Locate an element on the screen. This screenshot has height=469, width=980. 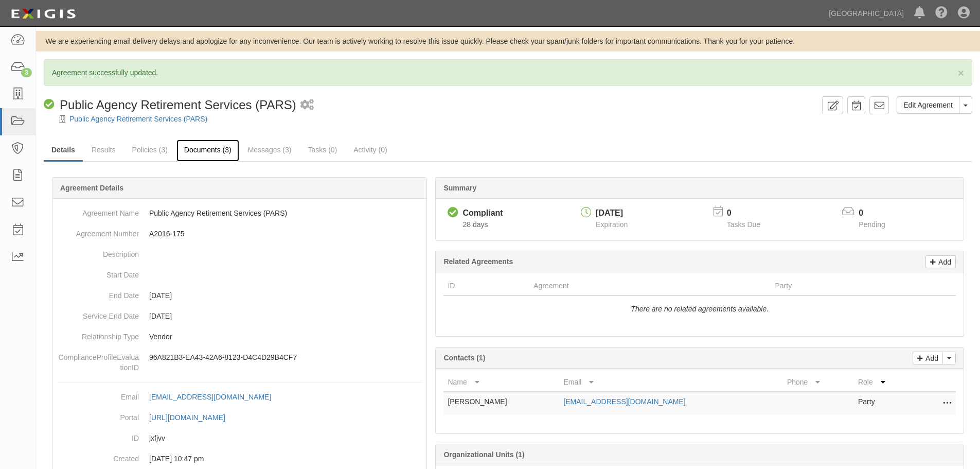
p: Agreement successfully updated. is located at coordinates (508, 73).